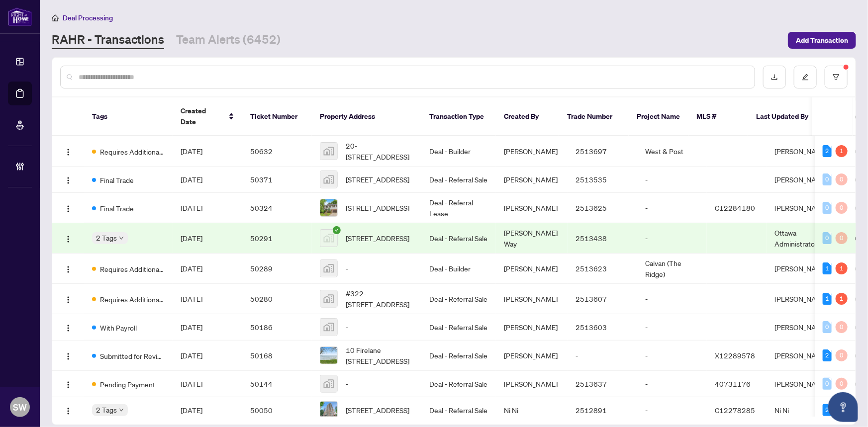 The width and height of the screenshot is (868, 427). I want to click on td: Ottawa Administrator, so click(804, 238).